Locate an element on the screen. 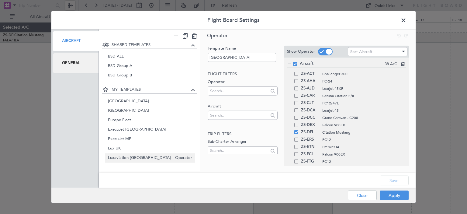  span: BSD ALL is located at coordinates (150, 56).